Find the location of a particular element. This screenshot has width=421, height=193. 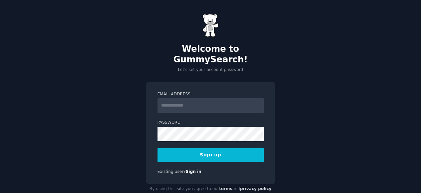

p: Let's set your account password is located at coordinates (211, 70).